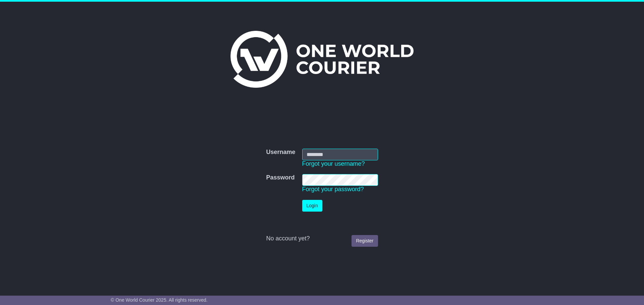  I want to click on span: © One World Courier 2025. All rights reserved., so click(159, 300).